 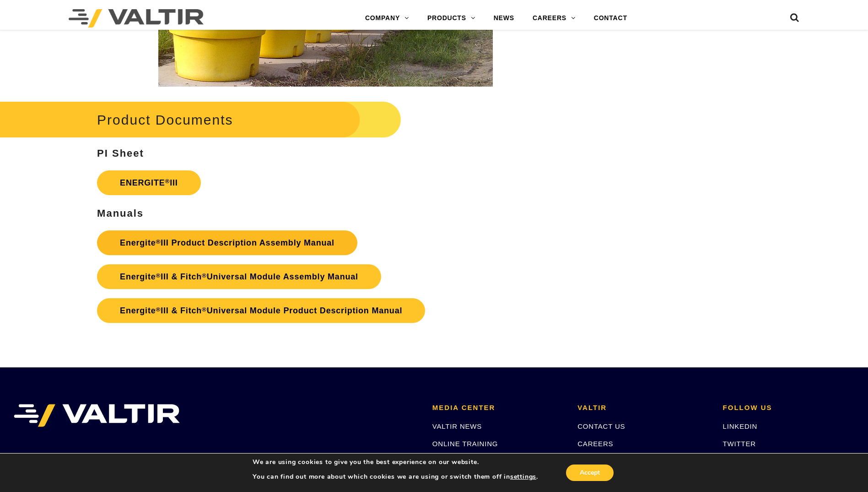 I want to click on img: VALTIR, so click(x=97, y=415).